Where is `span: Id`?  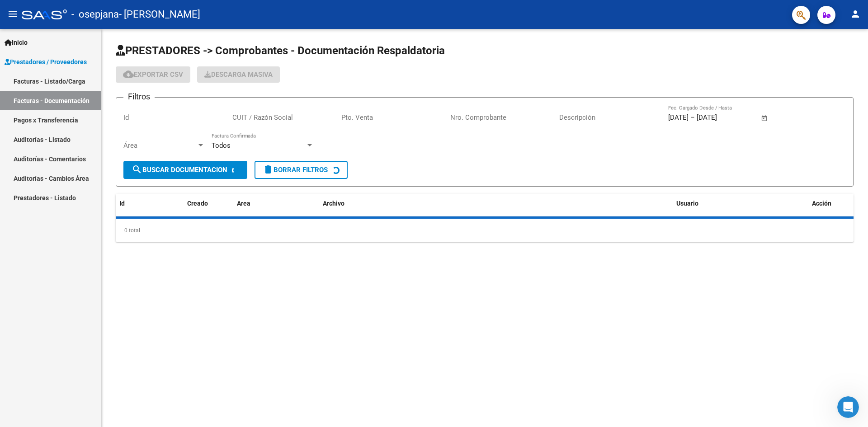 span: Id is located at coordinates (122, 203).